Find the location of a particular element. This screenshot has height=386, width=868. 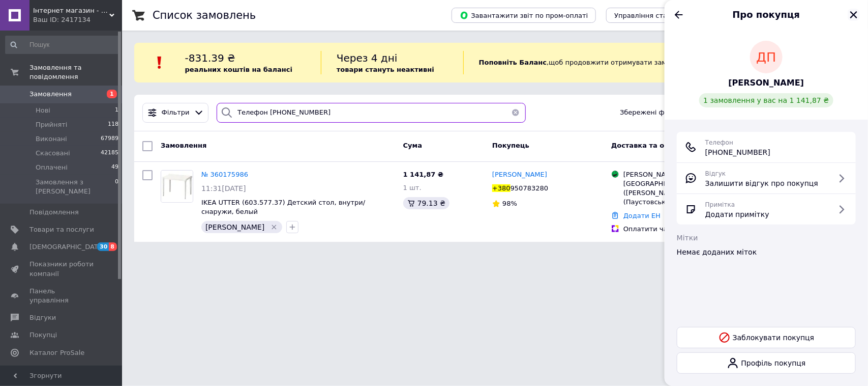

span: Управління статусами is located at coordinates (653, 15).